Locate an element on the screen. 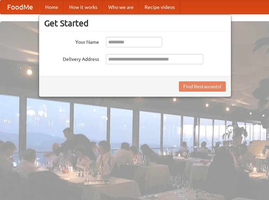 This screenshot has width=269, height=200. a: Who we are is located at coordinates (121, 7).